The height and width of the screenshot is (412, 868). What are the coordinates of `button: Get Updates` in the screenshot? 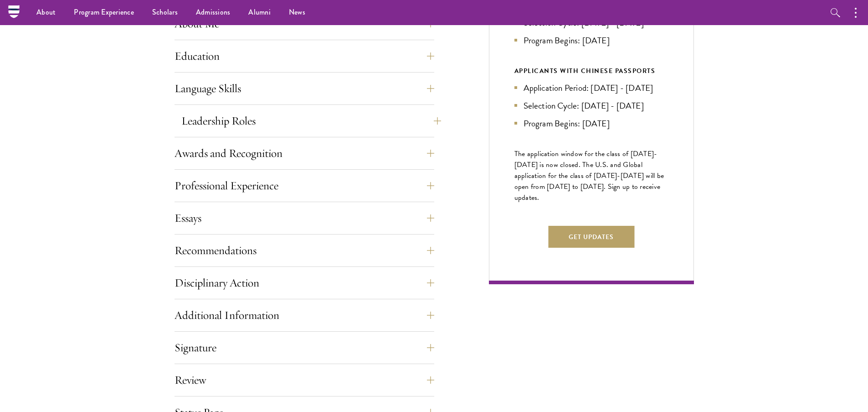 It's located at (591, 237).